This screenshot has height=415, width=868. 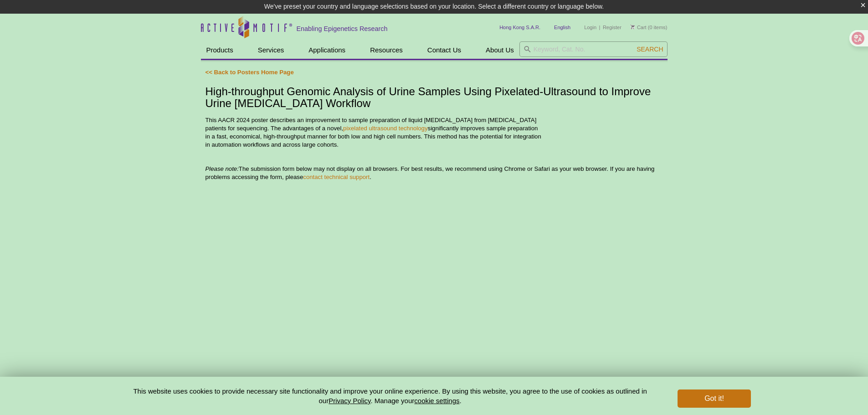 I want to click on img: Your Cart, so click(x=632, y=27).